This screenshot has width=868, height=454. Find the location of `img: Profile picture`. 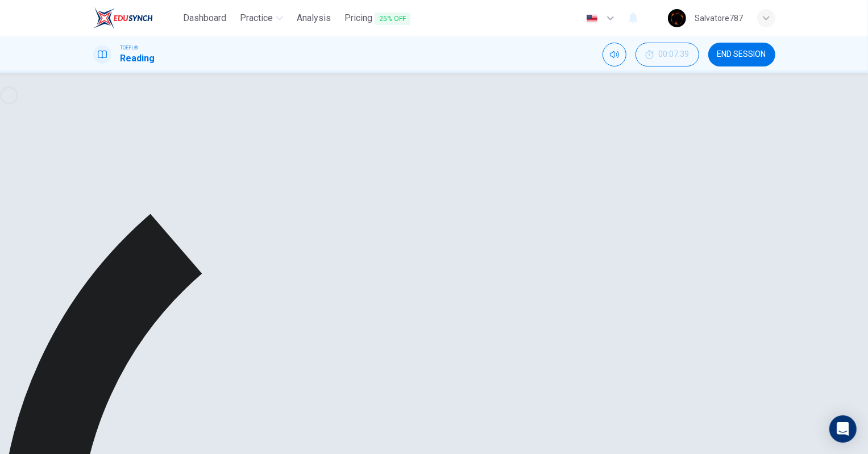

img: Profile picture is located at coordinates (677, 18).